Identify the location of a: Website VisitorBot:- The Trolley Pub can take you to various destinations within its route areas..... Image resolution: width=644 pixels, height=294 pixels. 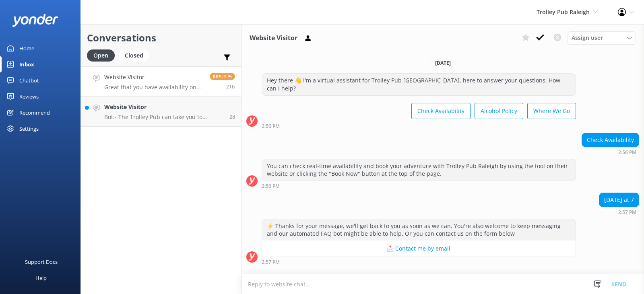
(161, 111).